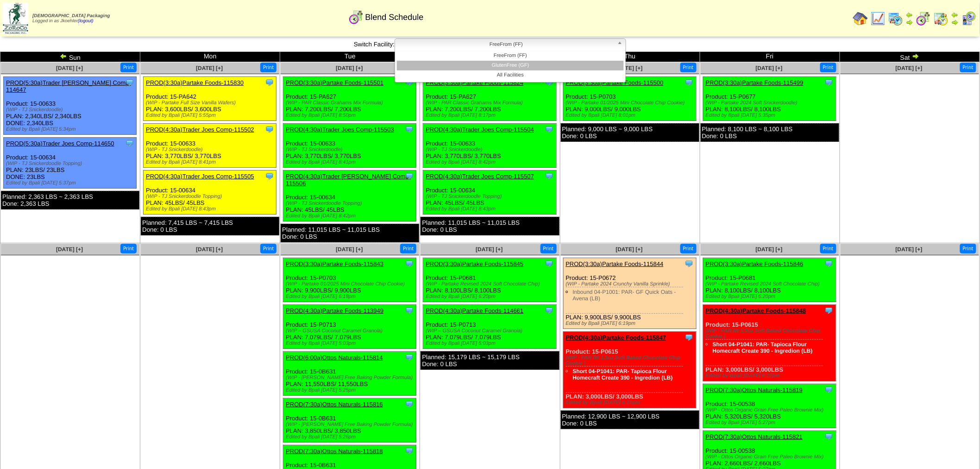 This screenshot has height=469, width=980. I want to click on div: Product: 15-P0703 PLAN: 9,900LBS / 9,900LBS, so click(350, 280).